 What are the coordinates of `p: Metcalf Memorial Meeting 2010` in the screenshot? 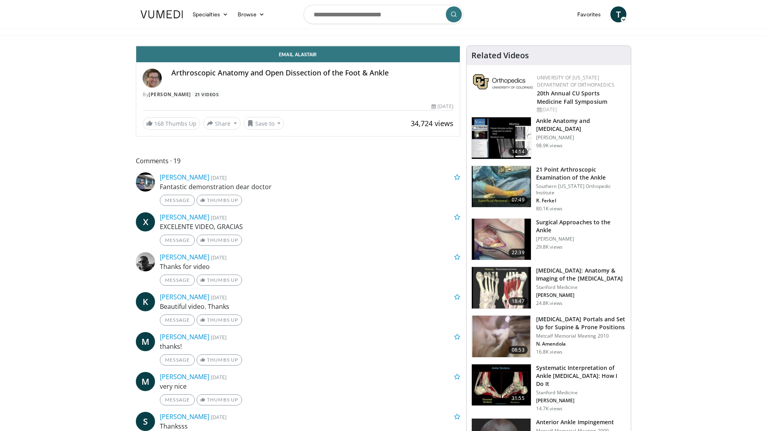 It's located at (581, 336).